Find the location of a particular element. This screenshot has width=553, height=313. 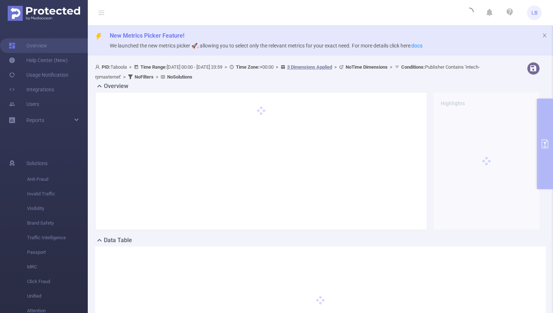

span: Passport is located at coordinates (57, 253).